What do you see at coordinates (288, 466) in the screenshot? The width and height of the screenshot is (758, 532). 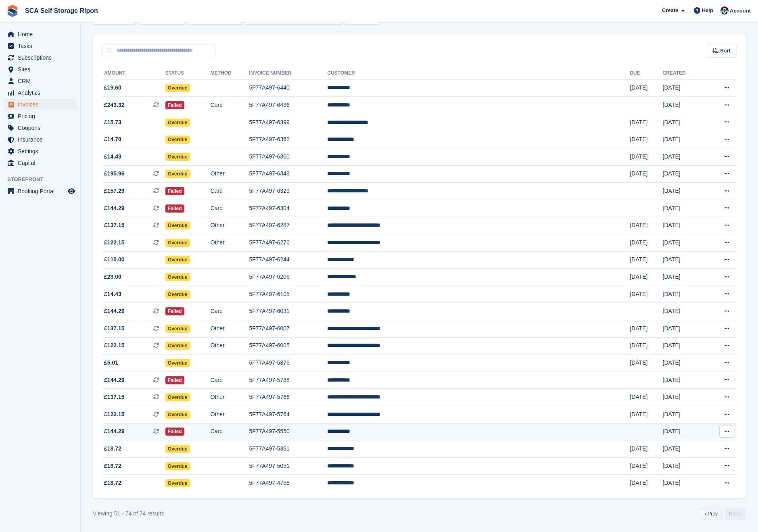 I see `td: 5F77A497-5051` at bounding box center [288, 466].